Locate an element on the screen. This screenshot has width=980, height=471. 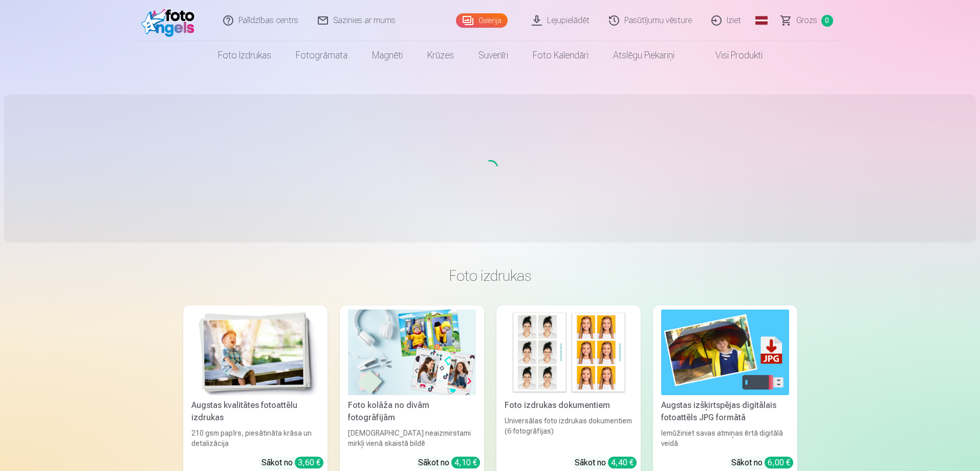
img: Foto kolāža no divām fotogrāfijām is located at coordinates (412, 352).